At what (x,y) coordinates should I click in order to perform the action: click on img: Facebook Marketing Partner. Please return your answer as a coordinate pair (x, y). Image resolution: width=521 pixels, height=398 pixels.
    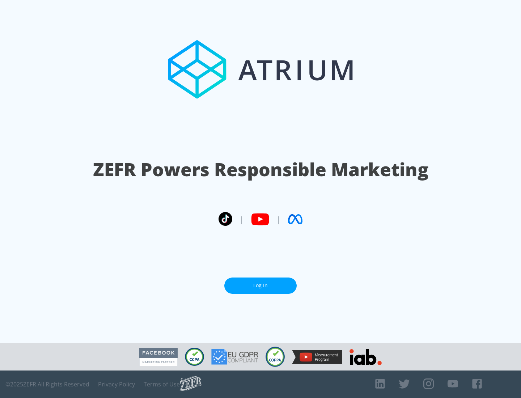
    Looking at the image, I should click on (159, 357).